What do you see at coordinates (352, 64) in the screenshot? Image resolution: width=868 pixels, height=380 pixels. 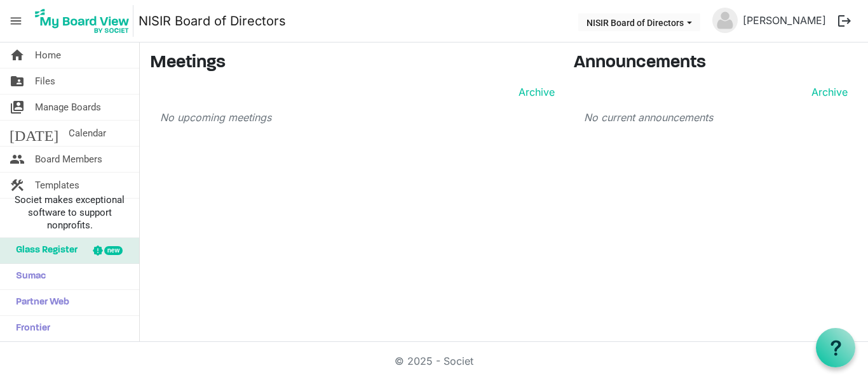 I see `h3: Meetings` at bounding box center [352, 64].